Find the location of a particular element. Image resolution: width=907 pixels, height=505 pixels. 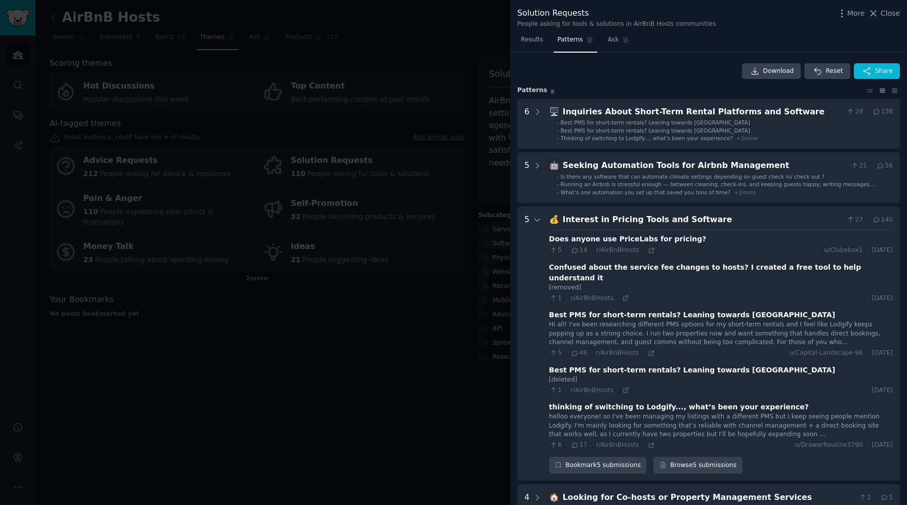

span: 21 is located at coordinates (859, 166).